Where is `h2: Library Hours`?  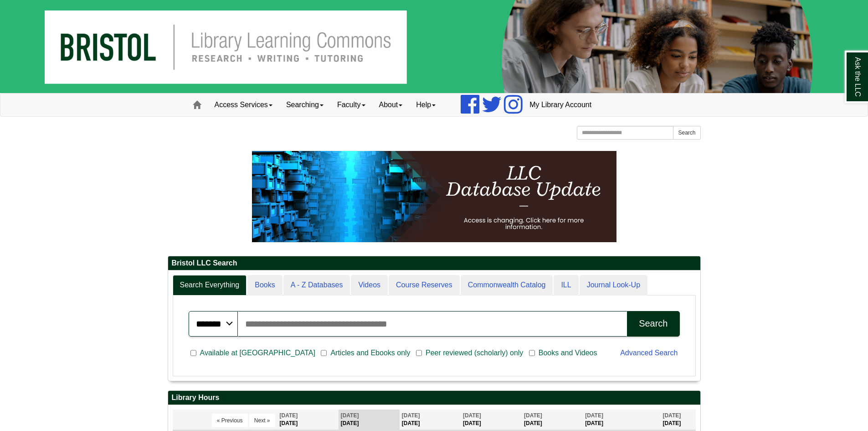 h2: Library Hours is located at coordinates (435, 397).